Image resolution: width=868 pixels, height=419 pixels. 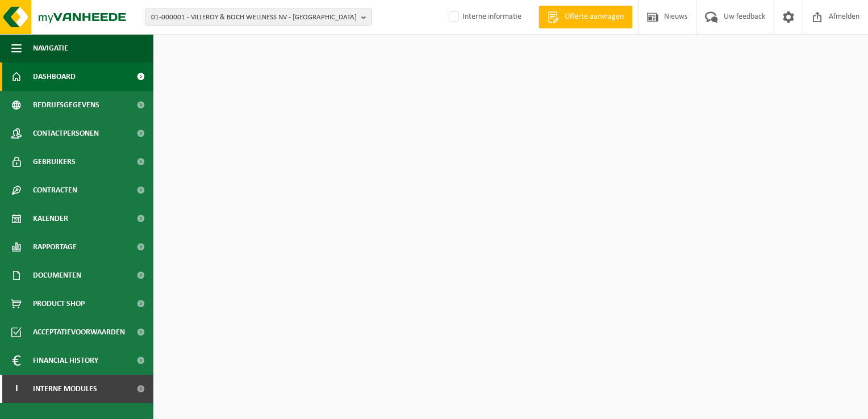 What do you see at coordinates (51, 219) in the screenshot?
I see `span: Kalender` at bounding box center [51, 219].